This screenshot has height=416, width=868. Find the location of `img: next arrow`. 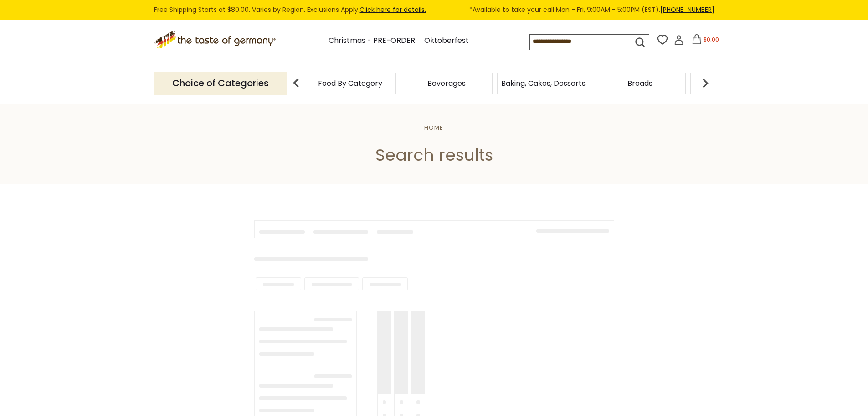

img: next arrow is located at coordinates (705, 83).